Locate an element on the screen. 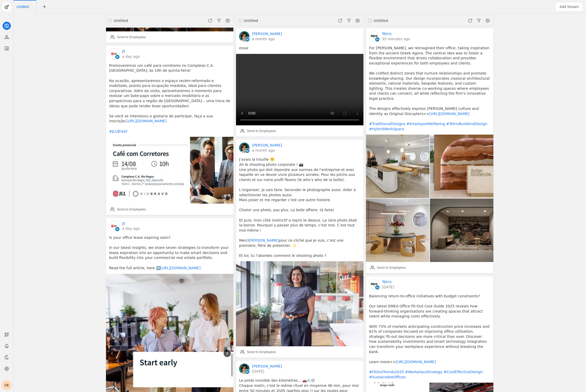  div: CB is located at coordinates (7, 385).